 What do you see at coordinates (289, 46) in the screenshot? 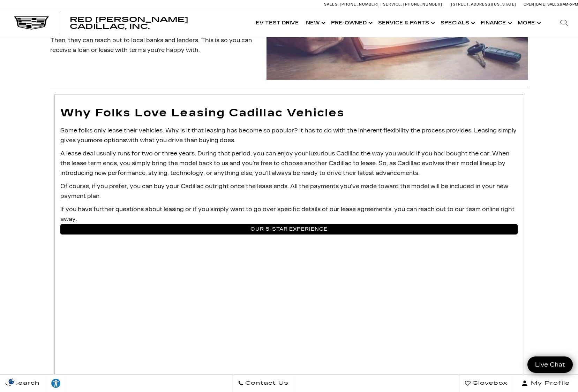
I see `p: Then, they can reach out to local banks and lenders. This is so you can receive a loan or lease w...` at bounding box center [289, 46].